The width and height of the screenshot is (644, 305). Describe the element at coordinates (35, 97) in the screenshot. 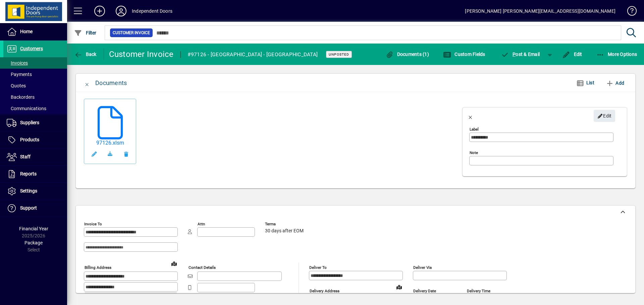

I see `a: Backorders` at that location.